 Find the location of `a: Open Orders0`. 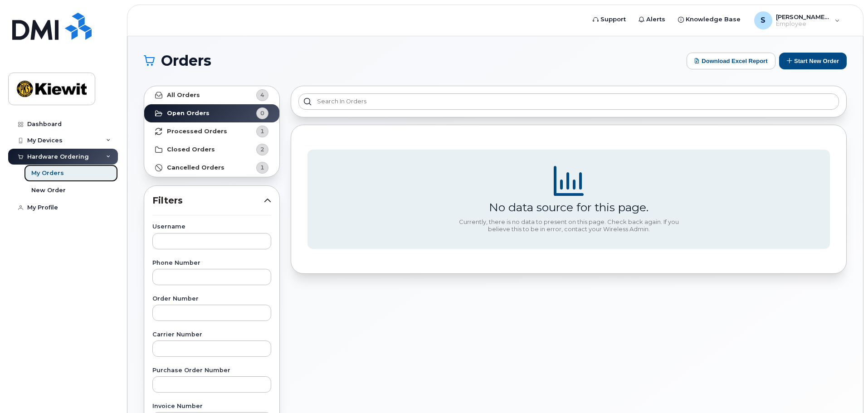

a: Open Orders0 is located at coordinates (212, 113).